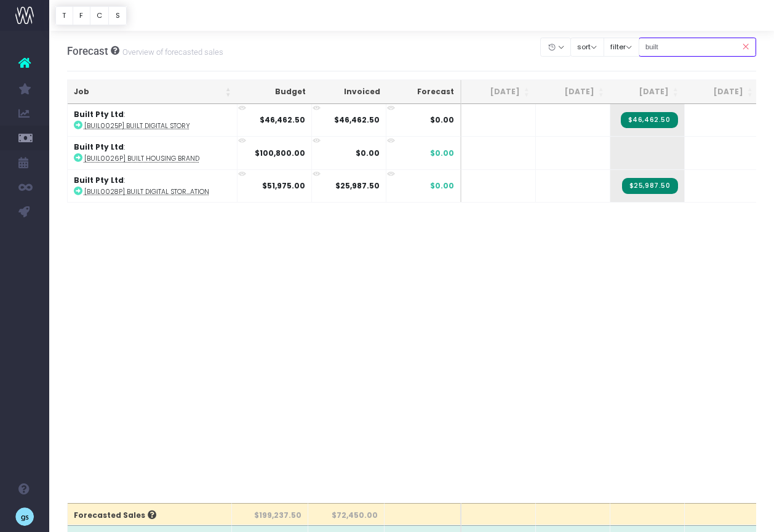  What do you see at coordinates (280, 152) in the screenshot?
I see `strong: $100,800.00` at bounding box center [280, 152].